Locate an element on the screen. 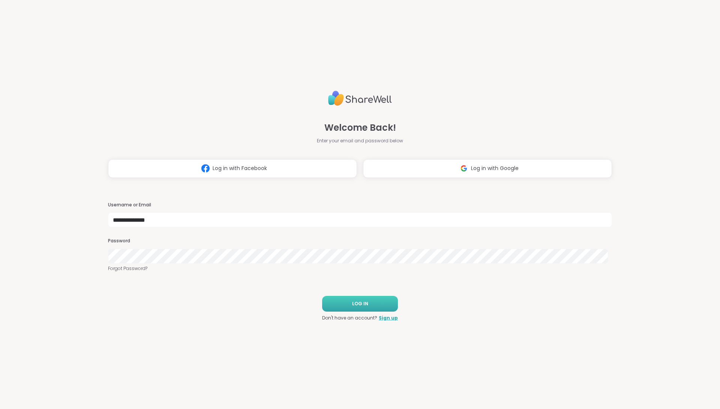 The height and width of the screenshot is (409, 720). h3: Username or Email is located at coordinates (360, 205).